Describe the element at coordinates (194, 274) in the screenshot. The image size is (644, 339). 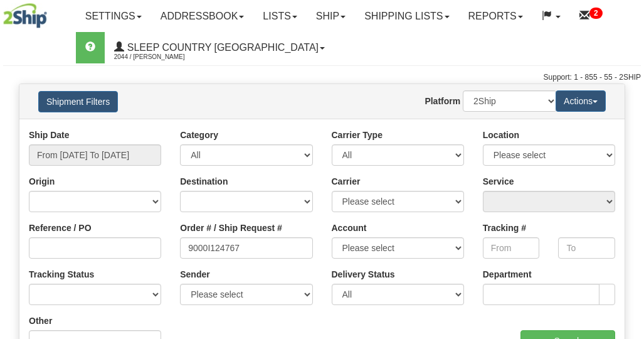
I see `label: Sender` at that location.